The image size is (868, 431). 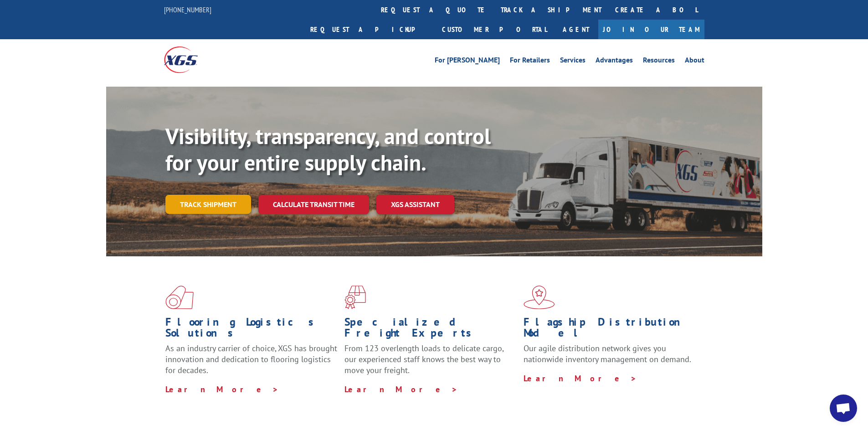 What do you see at coordinates (313, 204) in the screenshot?
I see `a: Calculate transit time` at bounding box center [313, 204].